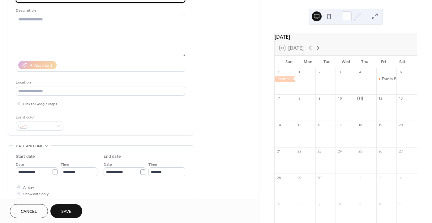 This screenshot has width=432, height=223. What do you see at coordinates (340, 151) in the screenshot?
I see `div: 24` at bounding box center [340, 151].